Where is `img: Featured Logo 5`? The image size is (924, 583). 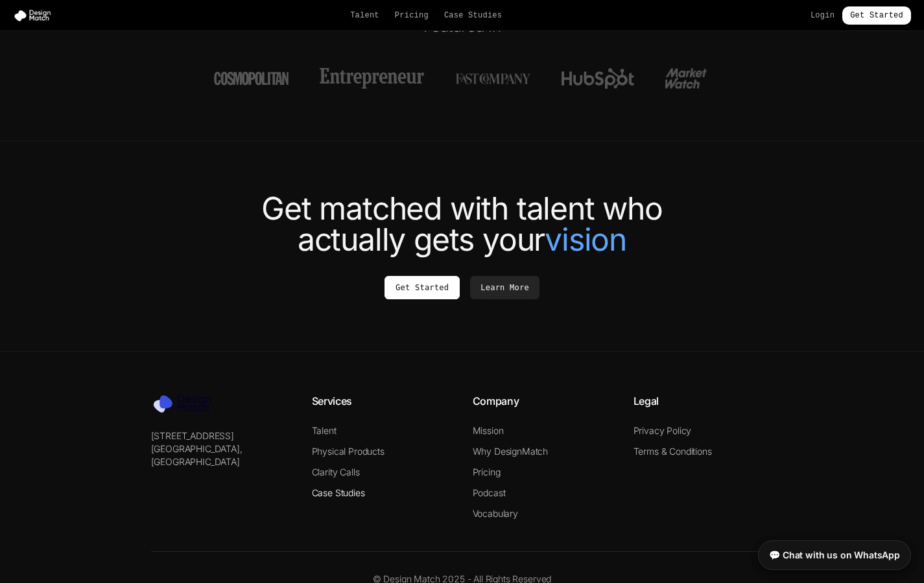 img: Featured Logo 5 is located at coordinates (687, 79).